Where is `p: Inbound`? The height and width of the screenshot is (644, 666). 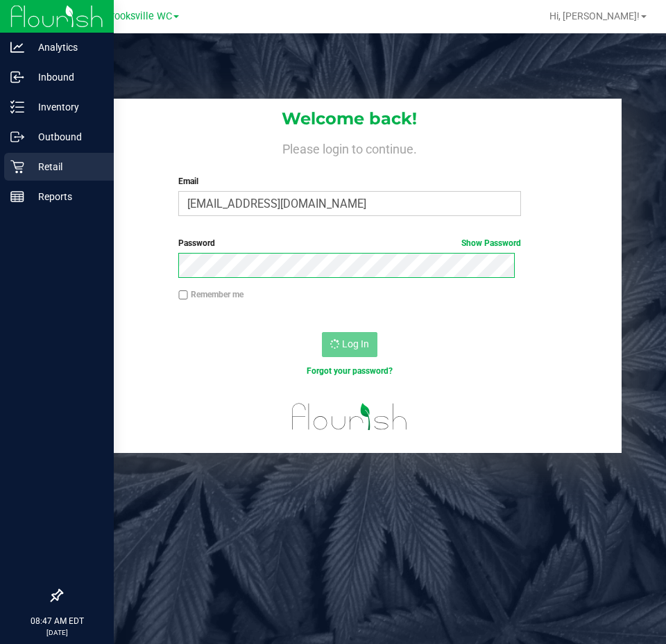
p: Inbound is located at coordinates (66, 77).